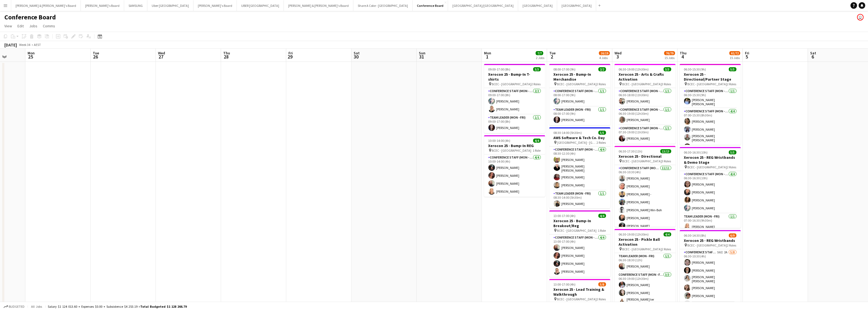 Image resolution: width=868 pixels, height=311 pixels. Describe the element at coordinates (20, 26) in the screenshot. I see `span: Edit` at that location.